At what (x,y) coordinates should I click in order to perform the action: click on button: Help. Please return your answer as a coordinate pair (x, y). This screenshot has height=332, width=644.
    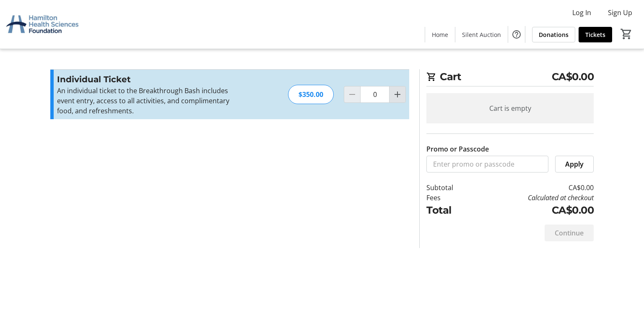
    Looking at the image, I should click on (517, 34).